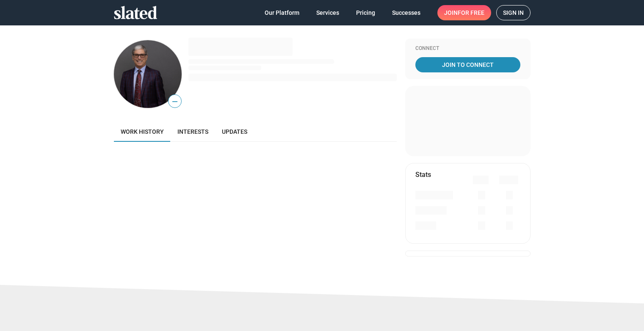 This screenshot has height=331, width=644. Describe the element at coordinates (513, 13) in the screenshot. I see `span: Sign in` at that location.